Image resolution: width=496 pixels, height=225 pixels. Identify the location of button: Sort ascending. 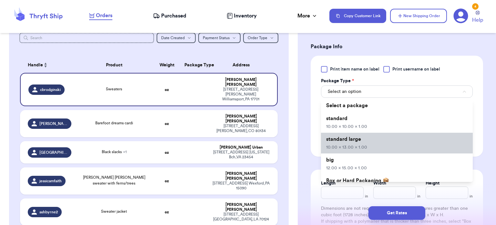
(46, 65).